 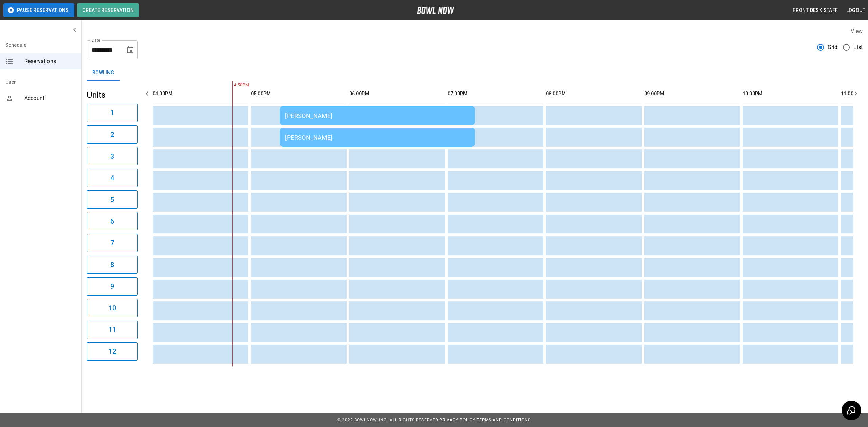 I want to click on h6: 8, so click(x=112, y=264).